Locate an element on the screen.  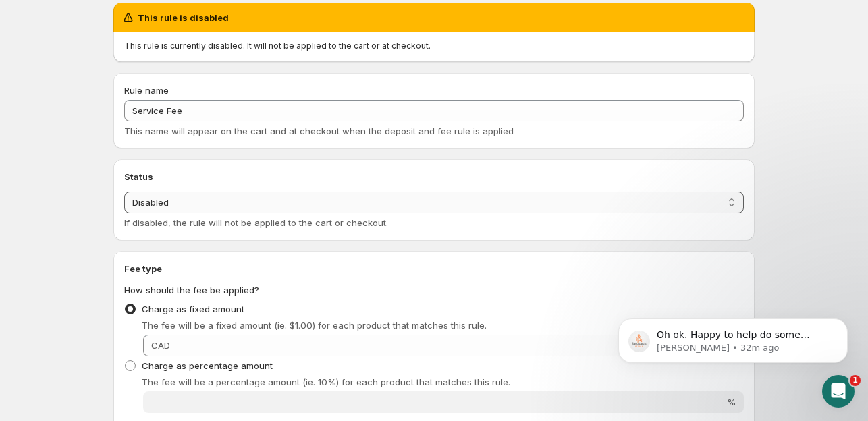
h2: Status is located at coordinates (434, 177).